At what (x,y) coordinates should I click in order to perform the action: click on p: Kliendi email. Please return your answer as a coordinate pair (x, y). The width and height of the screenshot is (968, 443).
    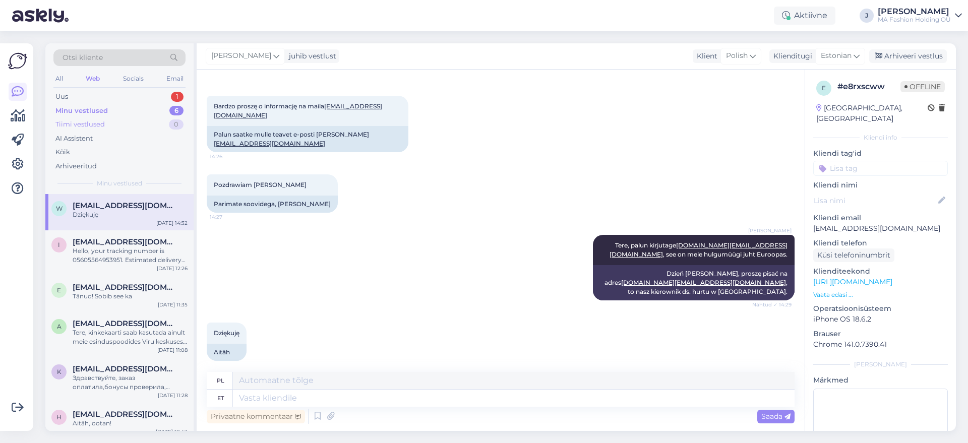
    Looking at the image, I should click on (880, 218).